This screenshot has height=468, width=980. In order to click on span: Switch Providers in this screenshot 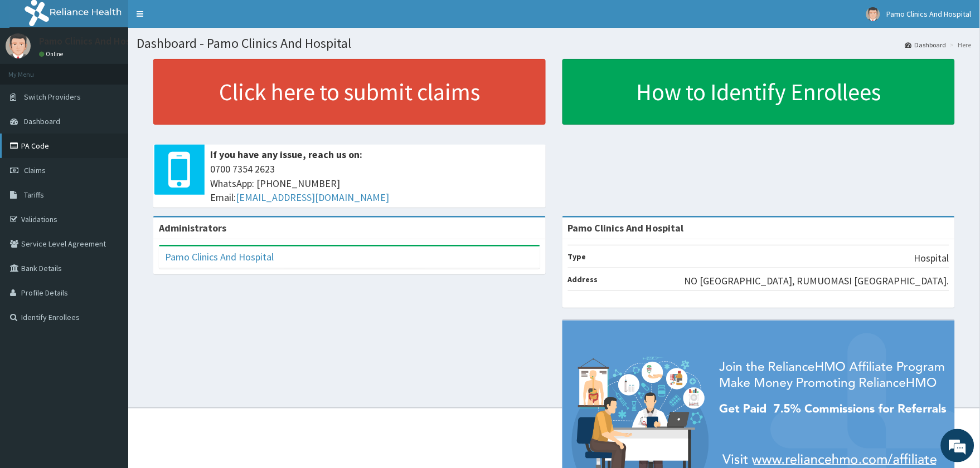, I will do `click(53, 96)`.